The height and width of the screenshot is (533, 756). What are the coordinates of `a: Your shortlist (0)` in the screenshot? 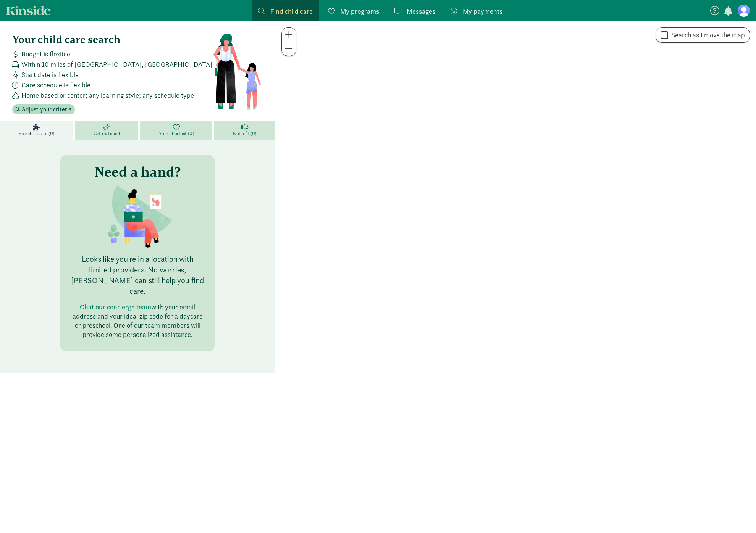 It's located at (177, 130).